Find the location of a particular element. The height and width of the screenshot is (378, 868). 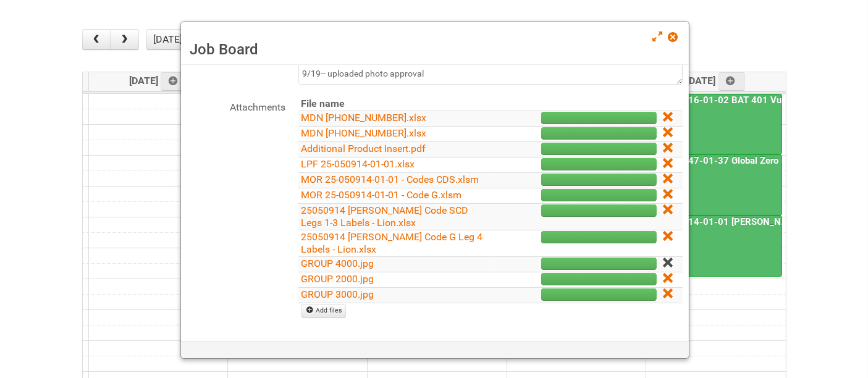

a: GROUP 2000.jpg is located at coordinates (338, 279).